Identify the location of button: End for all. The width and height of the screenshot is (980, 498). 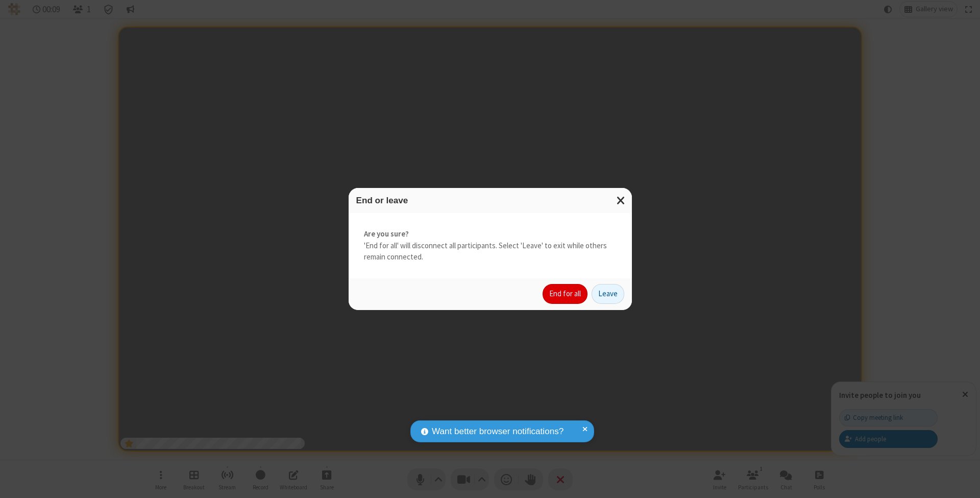
(565, 294).